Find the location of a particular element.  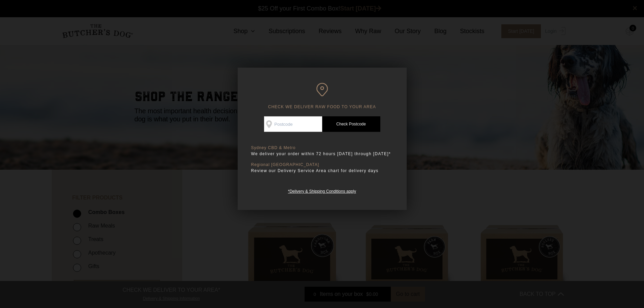

p: Sydney CBD & Metro is located at coordinates (322, 148).